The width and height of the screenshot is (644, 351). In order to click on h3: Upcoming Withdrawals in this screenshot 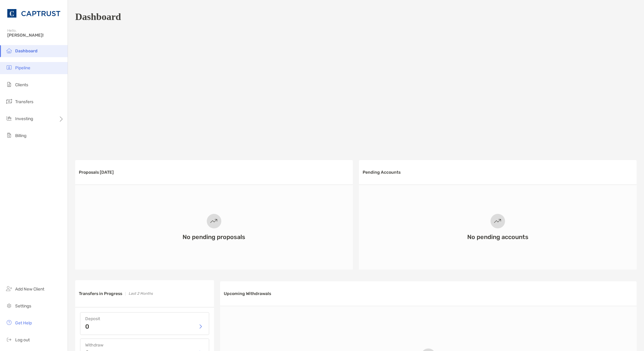, I will do `click(248, 294)`.